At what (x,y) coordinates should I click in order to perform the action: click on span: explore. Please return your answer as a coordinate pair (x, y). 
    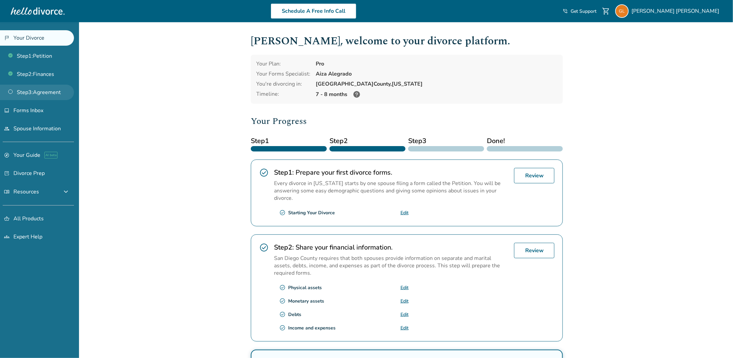
    Looking at the image, I should click on (7, 155).